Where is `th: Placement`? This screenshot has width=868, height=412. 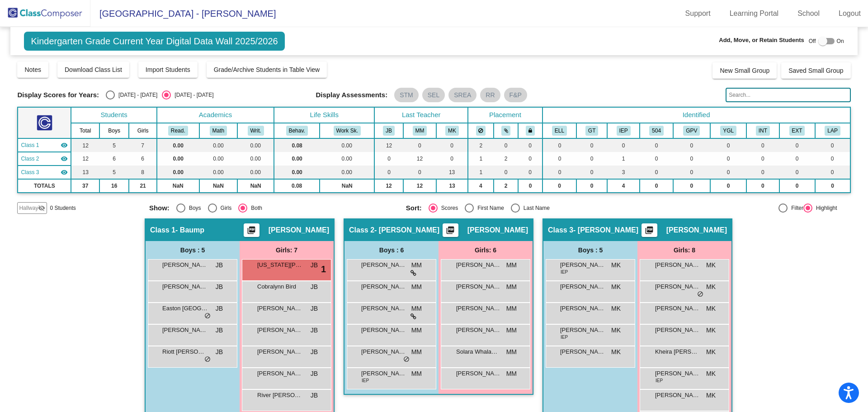 th: Placement is located at coordinates (505, 115).